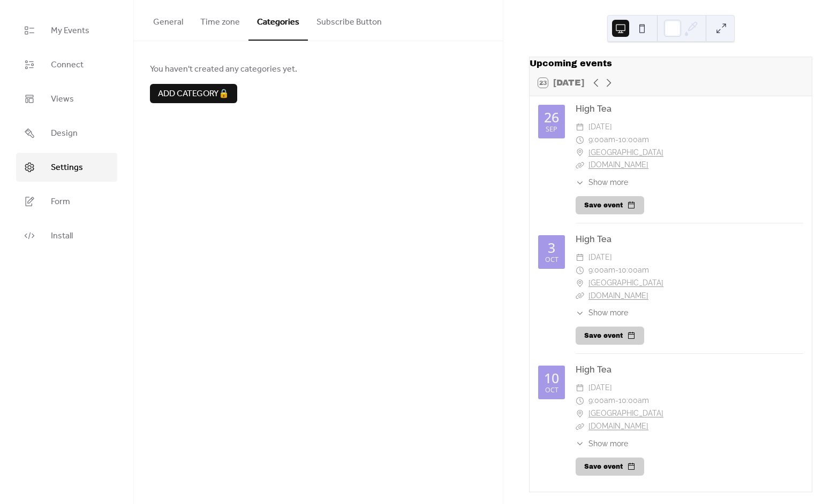 The height and width of the screenshot is (504, 838). I want to click on span: Connect, so click(67, 65).